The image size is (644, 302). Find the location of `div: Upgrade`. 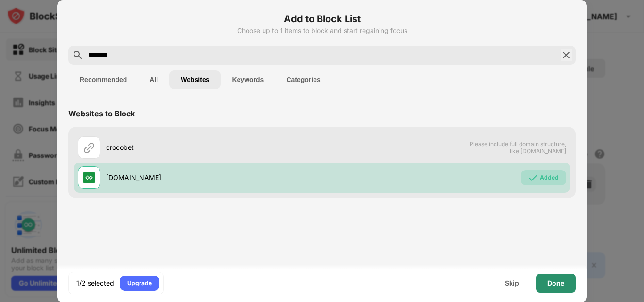

div: Upgrade is located at coordinates (139, 283).